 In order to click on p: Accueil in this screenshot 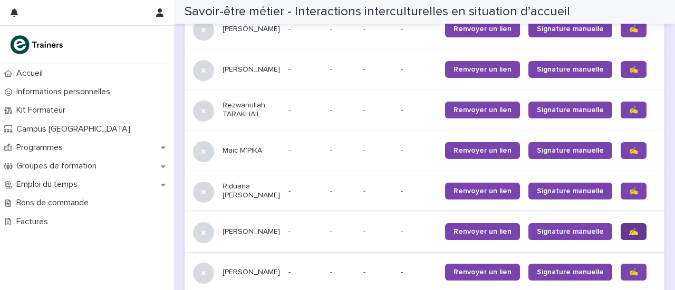, I will do `click(32, 73)`.